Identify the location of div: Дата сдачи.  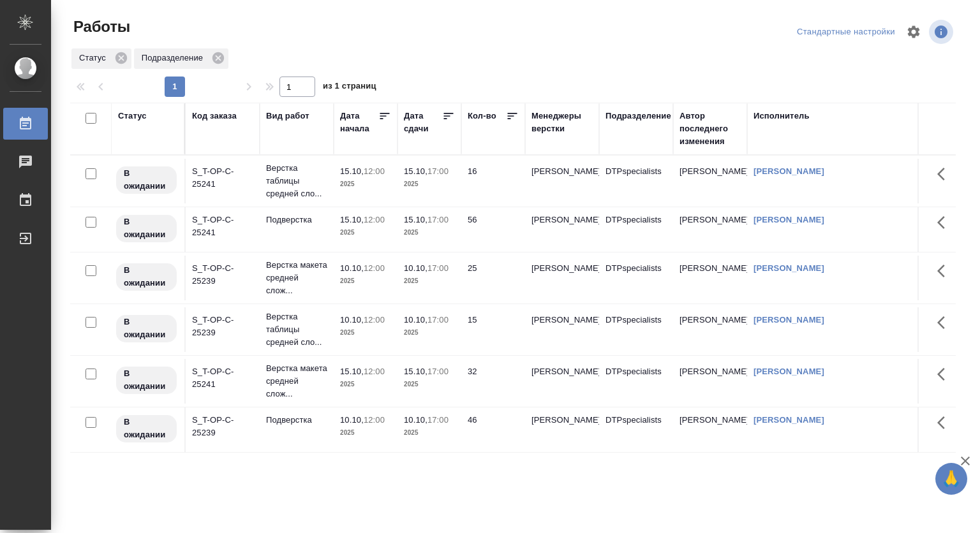
(423, 123).